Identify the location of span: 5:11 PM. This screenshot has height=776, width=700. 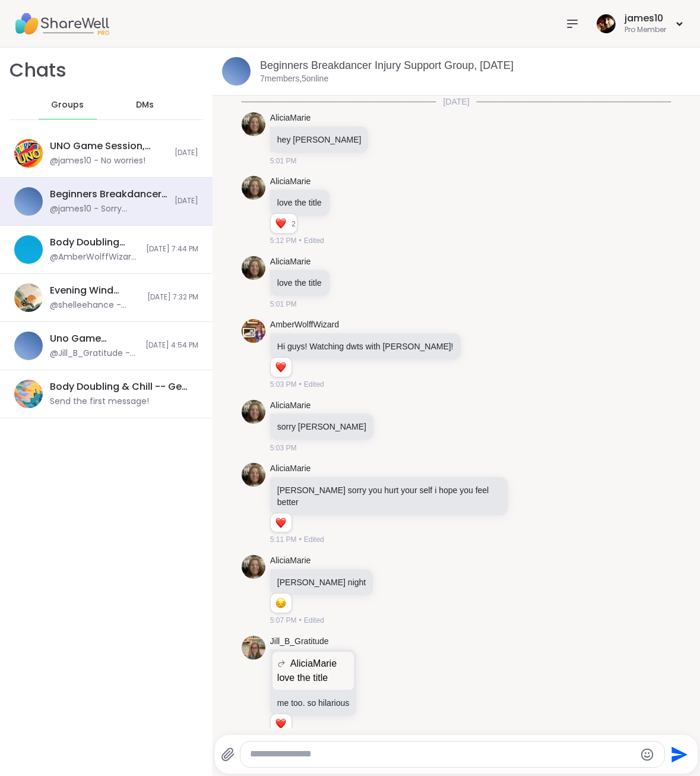
(283, 540).